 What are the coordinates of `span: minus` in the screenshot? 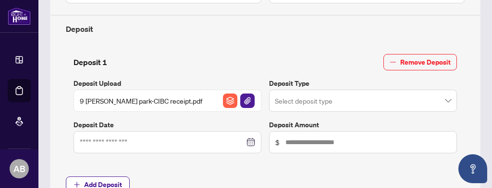 It's located at (393, 62).